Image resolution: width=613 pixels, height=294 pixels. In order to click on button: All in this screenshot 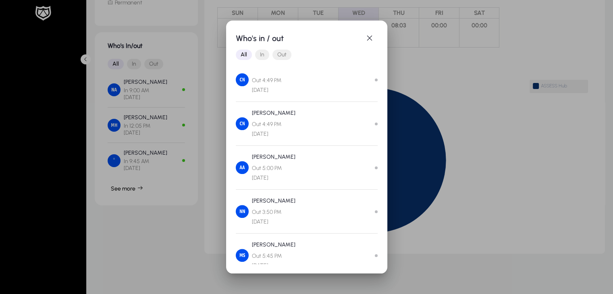, I will do `click(244, 55)`.